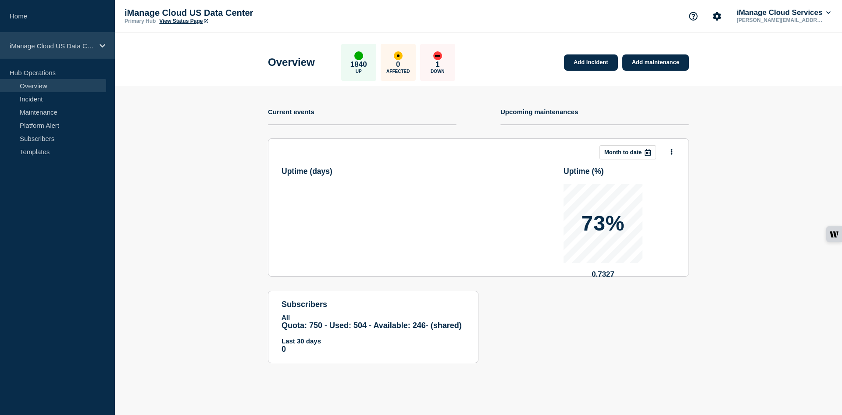 The height and width of the screenshot is (415, 842). Describe the element at coordinates (603, 274) in the screenshot. I see `p: 0.7327` at that location.